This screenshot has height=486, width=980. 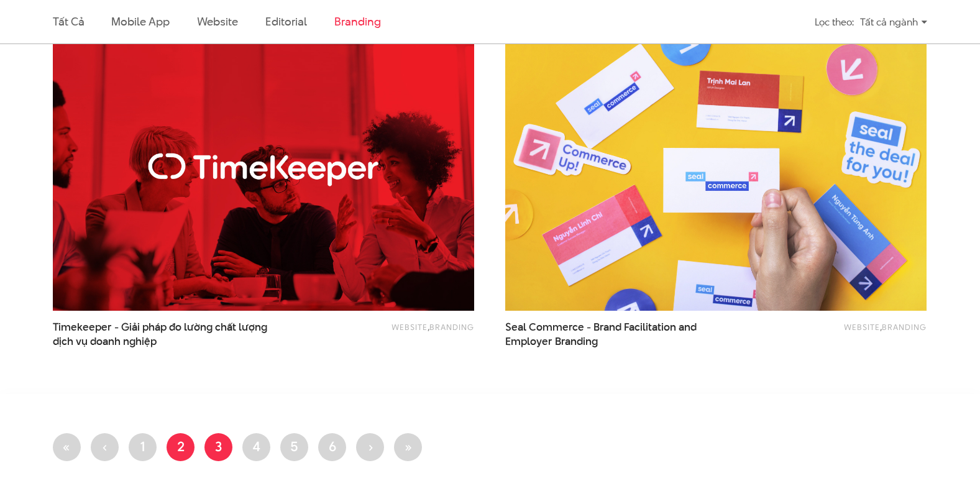 I want to click on a: 3, so click(x=218, y=447).